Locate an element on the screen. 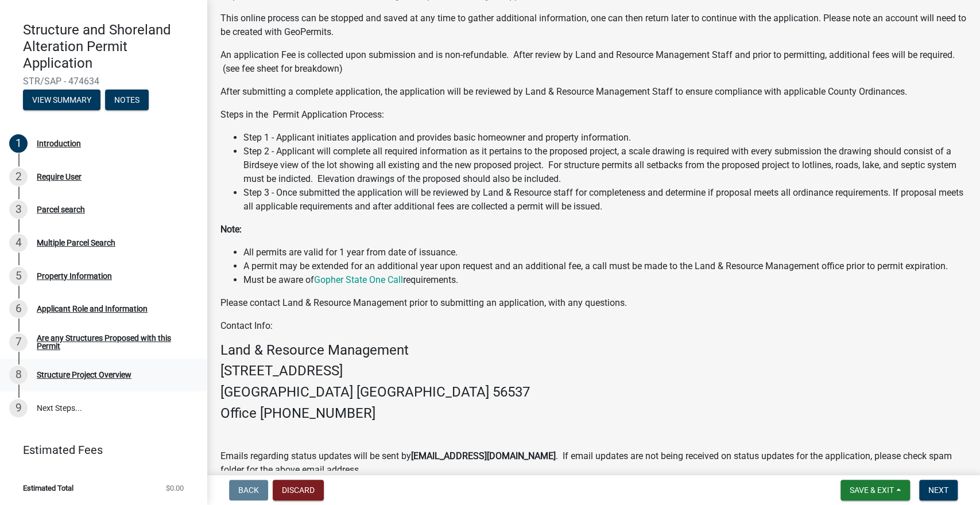 The width and height of the screenshot is (980, 505). div: Are any Structures Proposed with this Permit is located at coordinates (113, 342).